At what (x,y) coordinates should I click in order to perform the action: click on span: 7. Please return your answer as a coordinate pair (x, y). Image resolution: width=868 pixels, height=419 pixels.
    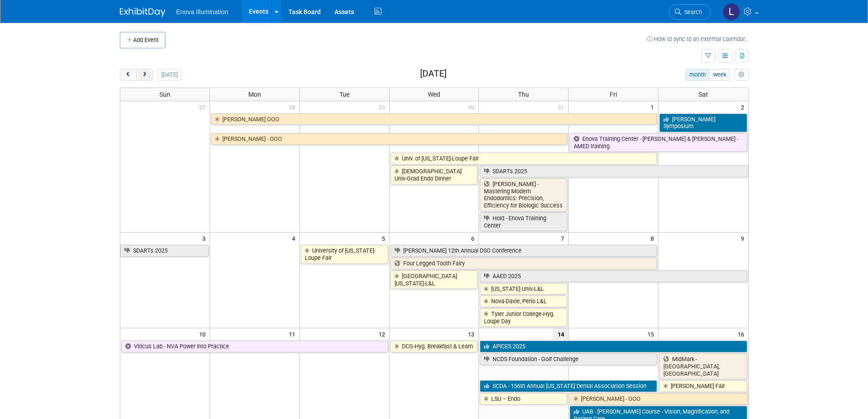
    Looking at the image, I should click on (564, 238).